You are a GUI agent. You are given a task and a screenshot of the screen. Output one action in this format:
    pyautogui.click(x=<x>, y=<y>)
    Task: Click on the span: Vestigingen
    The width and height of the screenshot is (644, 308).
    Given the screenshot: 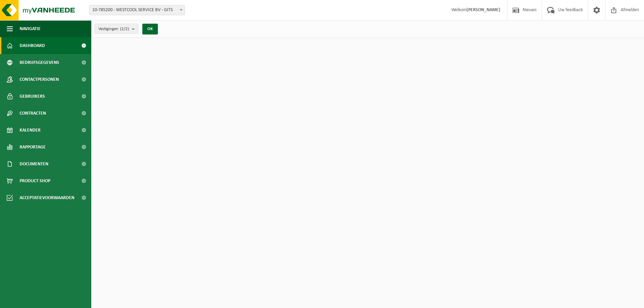 What is the action you would take?
    pyautogui.click(x=114, y=29)
    